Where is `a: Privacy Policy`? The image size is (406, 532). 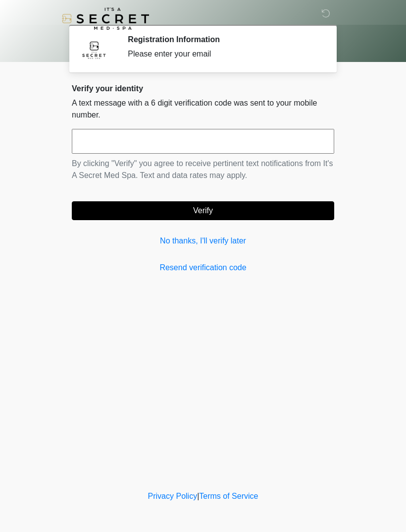
a: Privacy Policy is located at coordinates (173, 496).